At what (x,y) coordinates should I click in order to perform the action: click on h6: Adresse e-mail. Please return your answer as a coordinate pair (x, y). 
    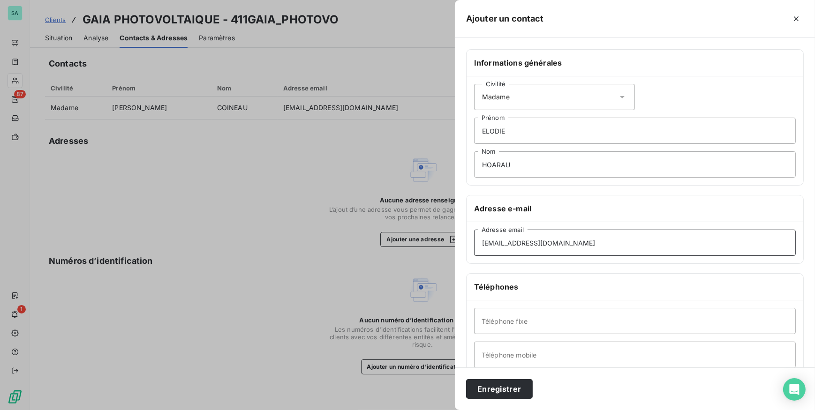
    Looking at the image, I should click on (635, 209).